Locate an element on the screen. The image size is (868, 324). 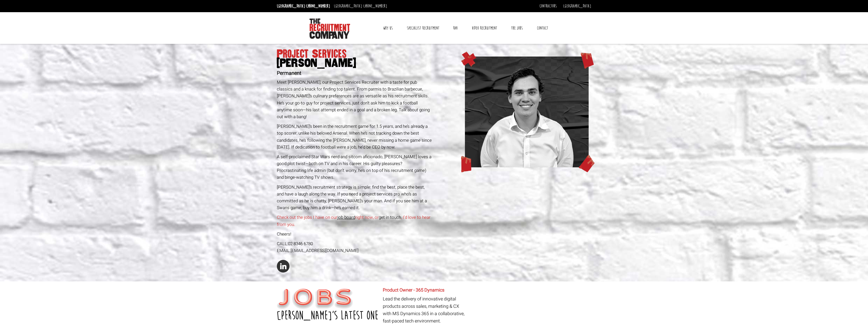
a: Why Us is located at coordinates (388, 28).